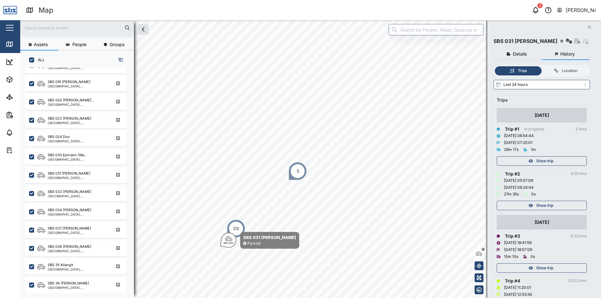 The height and width of the screenshot is (298, 601). I want to click on div: 29, so click(236, 229).